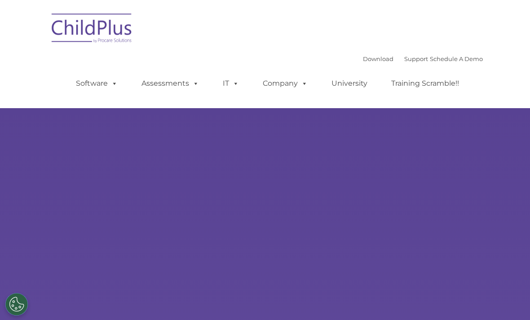  Describe the element at coordinates (457, 59) in the screenshot. I see `a: Schedule A Demo` at that location.